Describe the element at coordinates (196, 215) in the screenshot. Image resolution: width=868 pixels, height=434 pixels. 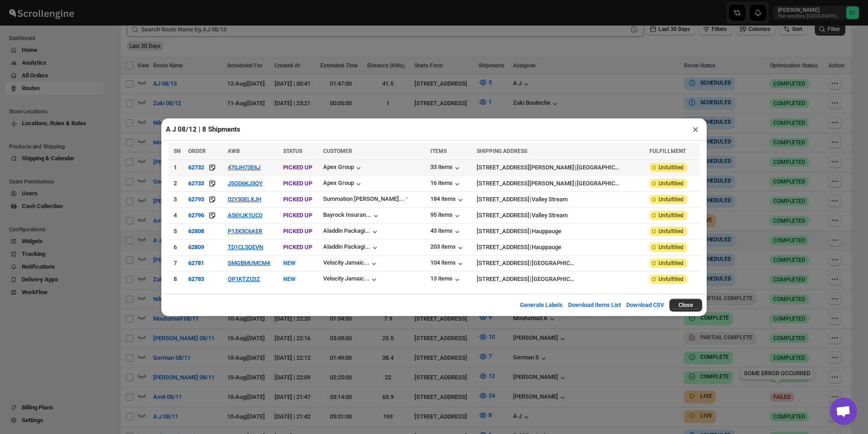
I see `div: 62796` at that location.